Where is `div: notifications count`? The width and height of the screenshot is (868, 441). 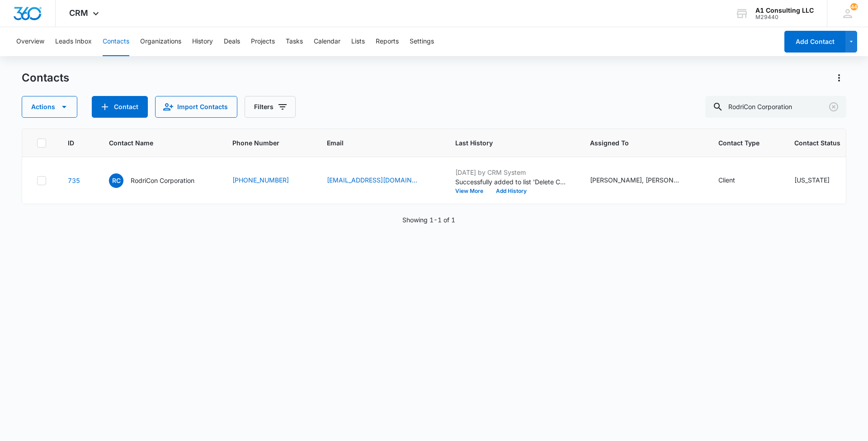 div: notifications count is located at coordinates (854, 7).